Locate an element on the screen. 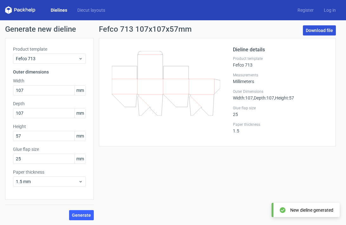  div: New dieline generated is located at coordinates (312, 210).